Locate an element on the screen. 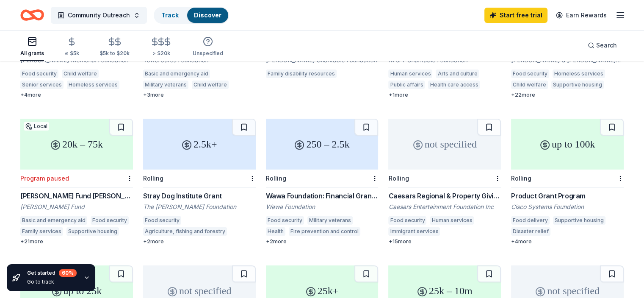 The height and width of the screenshot is (298, 644). button: Search is located at coordinates (602, 45).